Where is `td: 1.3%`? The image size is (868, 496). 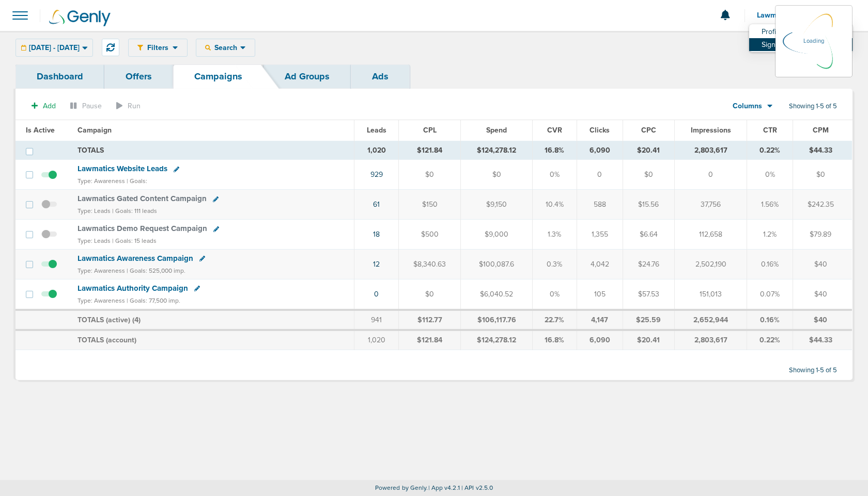 td: 1.3% is located at coordinates (554, 235).